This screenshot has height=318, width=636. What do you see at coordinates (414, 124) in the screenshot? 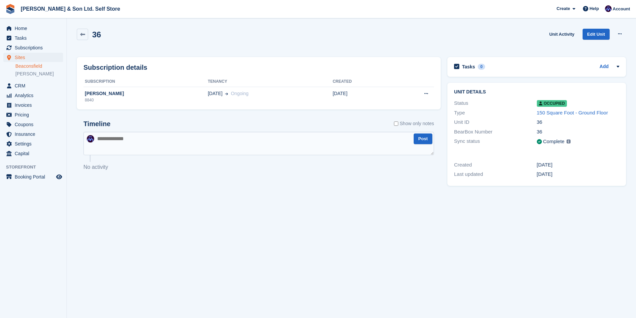
I see `label: Show only notes` at bounding box center [414, 124].